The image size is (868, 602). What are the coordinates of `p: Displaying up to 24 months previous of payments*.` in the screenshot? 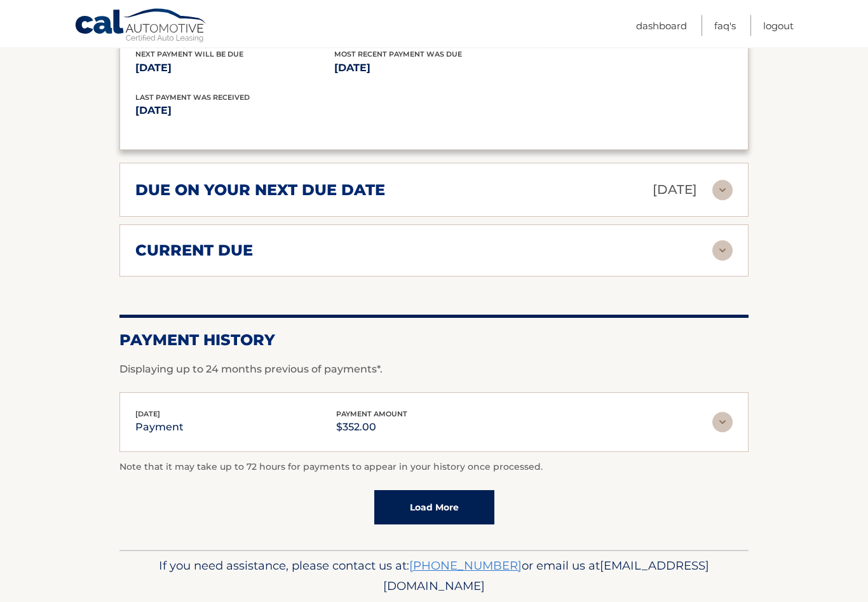 It's located at (434, 370).